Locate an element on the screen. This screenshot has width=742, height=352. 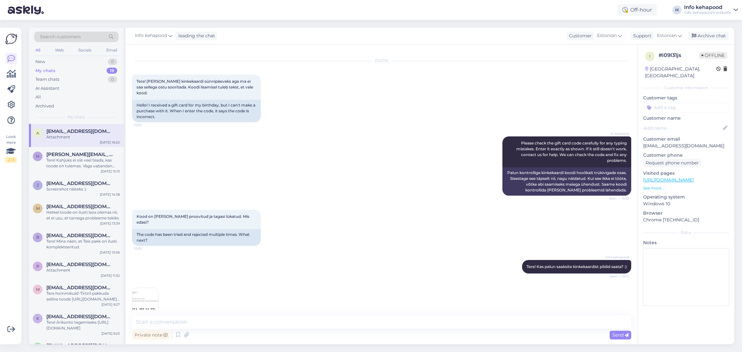
div: Team chats is located at coordinates (47, 80).